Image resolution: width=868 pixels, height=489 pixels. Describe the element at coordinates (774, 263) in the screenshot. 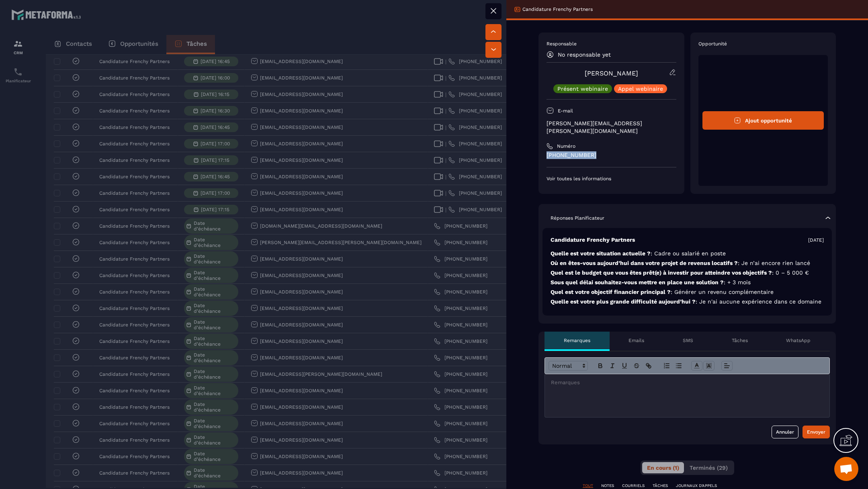

I see `span: : Je n’ai encore rien lancé` at that location.